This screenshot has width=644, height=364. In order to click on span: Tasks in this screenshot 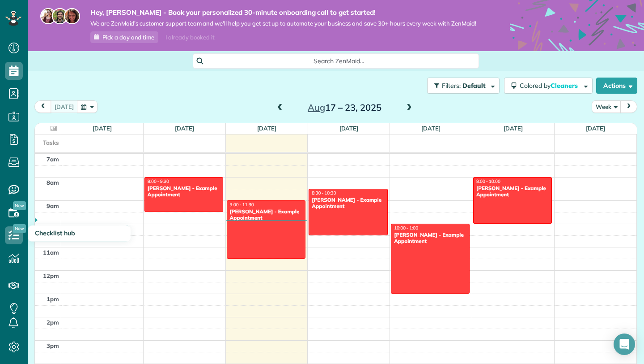, I will do `click(51, 142)`.